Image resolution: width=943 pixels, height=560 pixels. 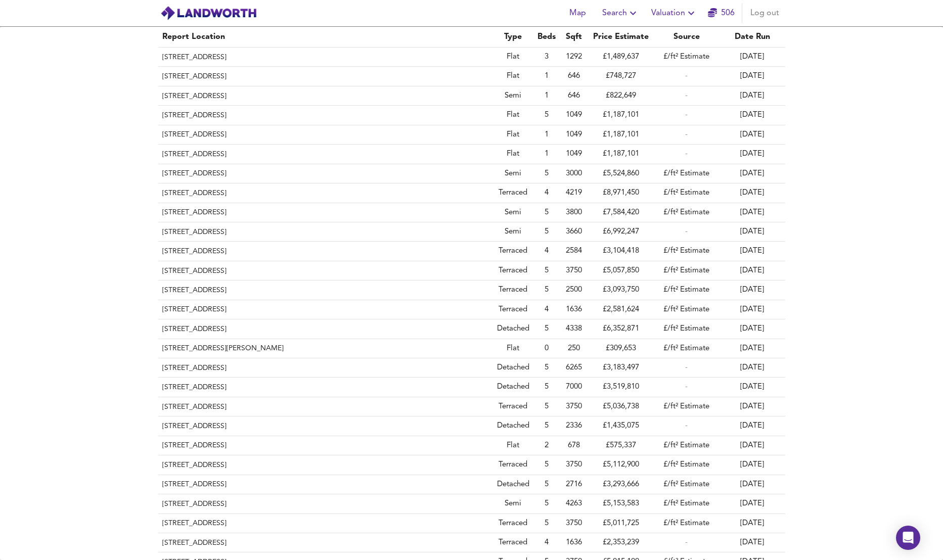 I want to click on button: 506, so click(x=722, y=13).